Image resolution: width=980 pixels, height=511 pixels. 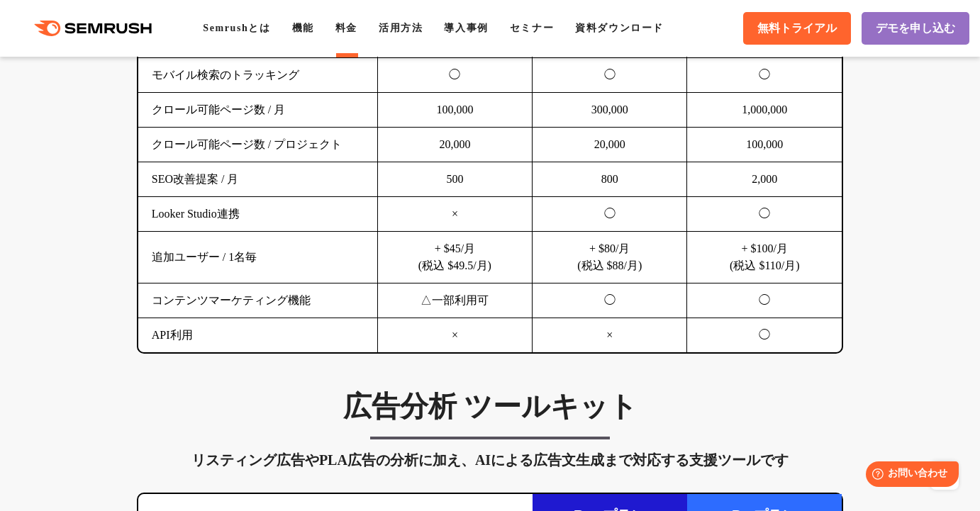 What do you see at coordinates (346, 28) in the screenshot?
I see `a: 料金` at bounding box center [346, 28].